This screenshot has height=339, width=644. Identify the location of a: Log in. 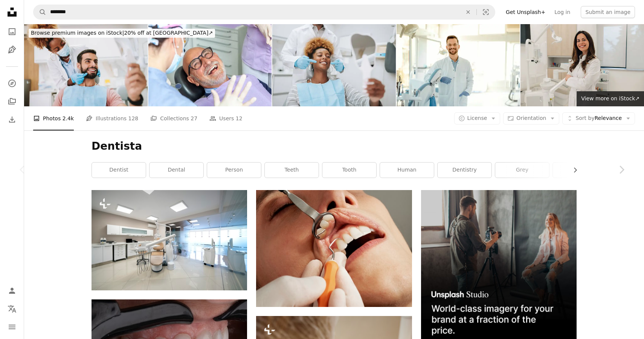
(562, 12).